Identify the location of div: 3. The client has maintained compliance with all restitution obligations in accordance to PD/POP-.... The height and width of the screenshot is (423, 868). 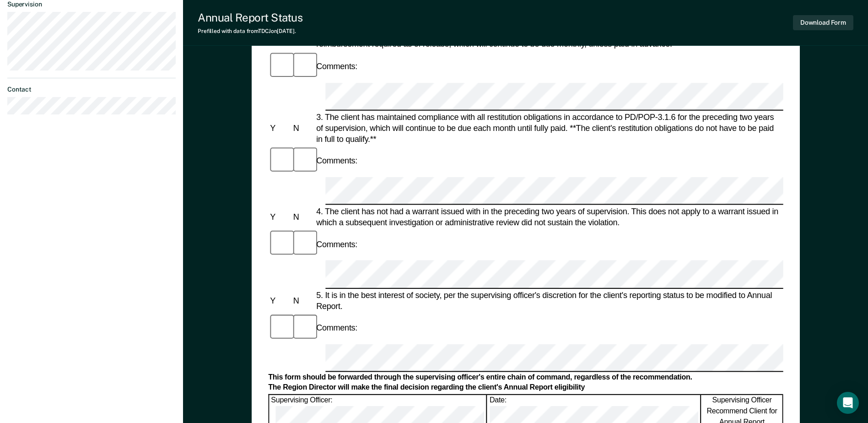
(549, 127).